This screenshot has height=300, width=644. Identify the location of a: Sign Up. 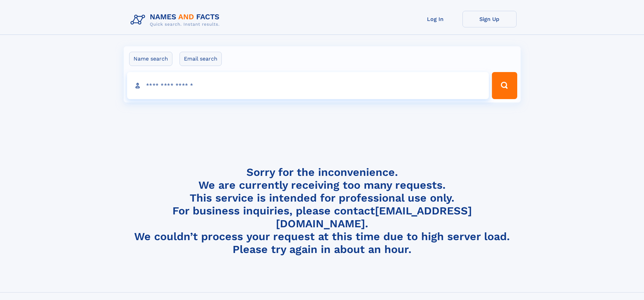
(489, 19).